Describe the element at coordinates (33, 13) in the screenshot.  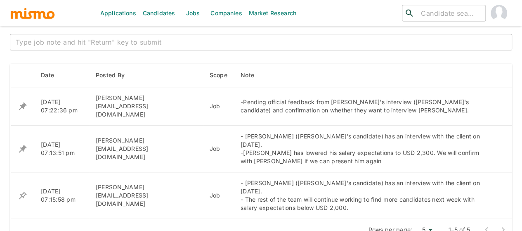
I see `img: logo` at that location.